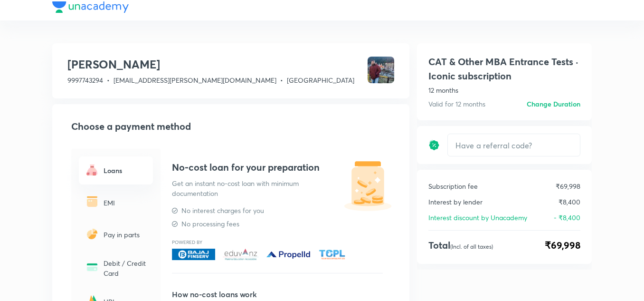 The height and width of the screenshot is (301, 644). Describe the element at coordinates (332, 254) in the screenshot. I see `img: TCPL` at that location.